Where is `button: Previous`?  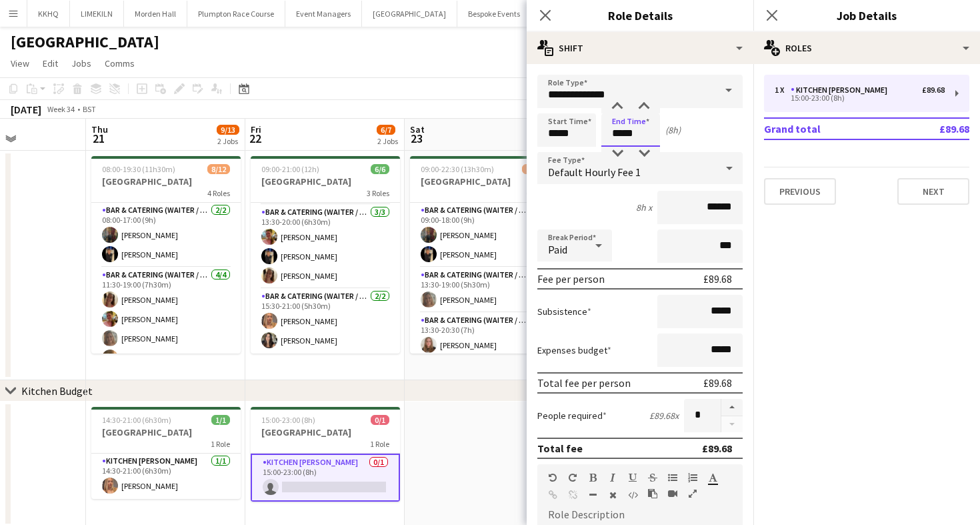 button: Previous is located at coordinates (800, 191).